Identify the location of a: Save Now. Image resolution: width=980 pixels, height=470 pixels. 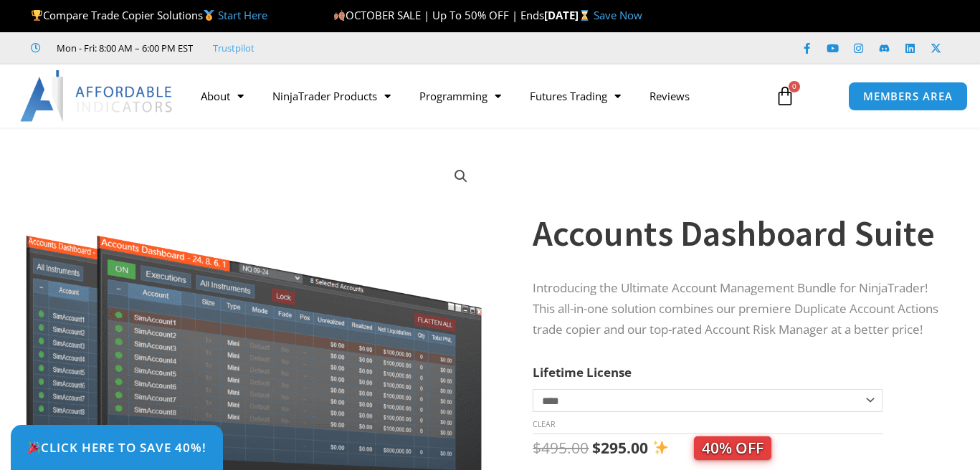
(618, 15).